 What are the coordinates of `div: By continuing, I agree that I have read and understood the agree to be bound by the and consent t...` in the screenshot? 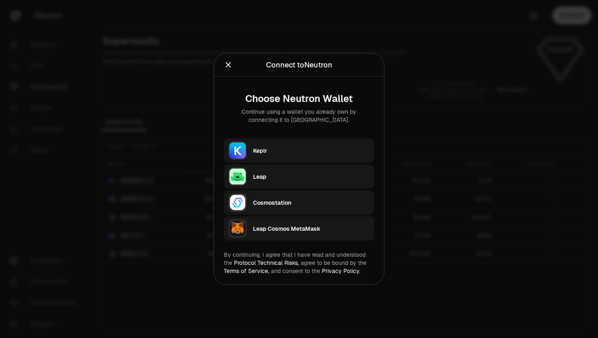 It's located at (299, 263).